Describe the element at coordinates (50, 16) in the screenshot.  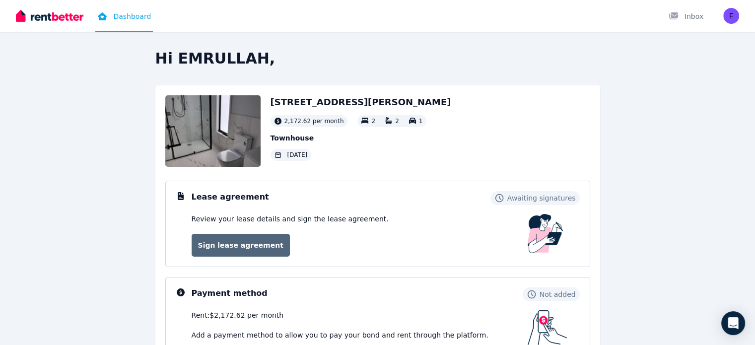
I see `img: RentBetter` at that location.